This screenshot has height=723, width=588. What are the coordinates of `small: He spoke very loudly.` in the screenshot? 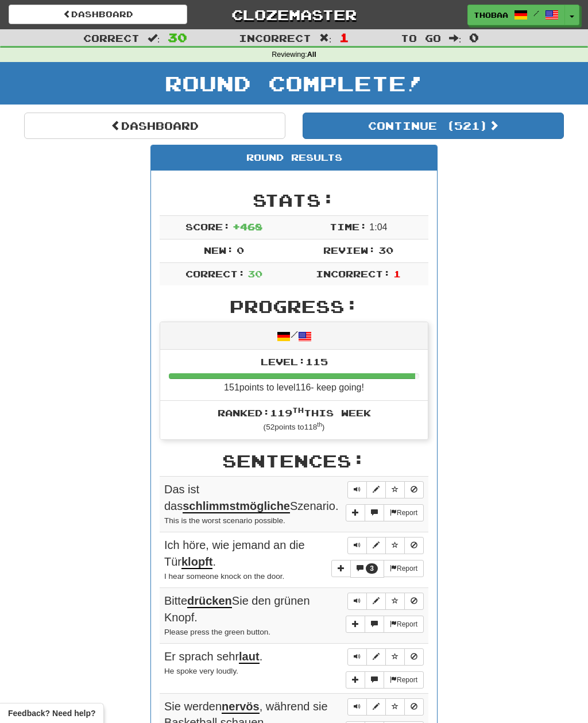 It's located at (201, 671).